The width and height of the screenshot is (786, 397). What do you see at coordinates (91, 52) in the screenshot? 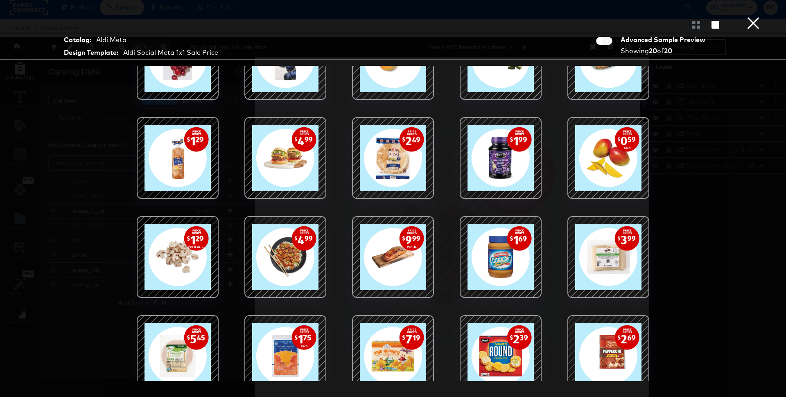
I see `strong: Design Template:` at bounding box center [91, 52].